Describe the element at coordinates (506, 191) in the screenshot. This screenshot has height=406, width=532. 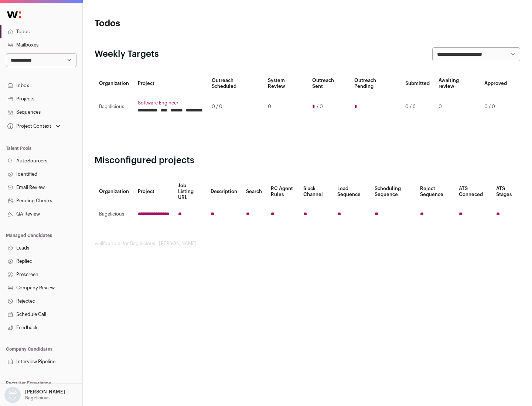
I see `th: ATS Stages` at that location.